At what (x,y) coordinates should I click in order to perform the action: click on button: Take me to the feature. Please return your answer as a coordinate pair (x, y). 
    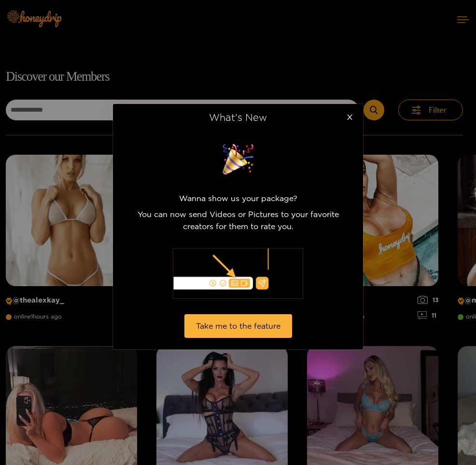
    Looking at the image, I should click on (238, 326).